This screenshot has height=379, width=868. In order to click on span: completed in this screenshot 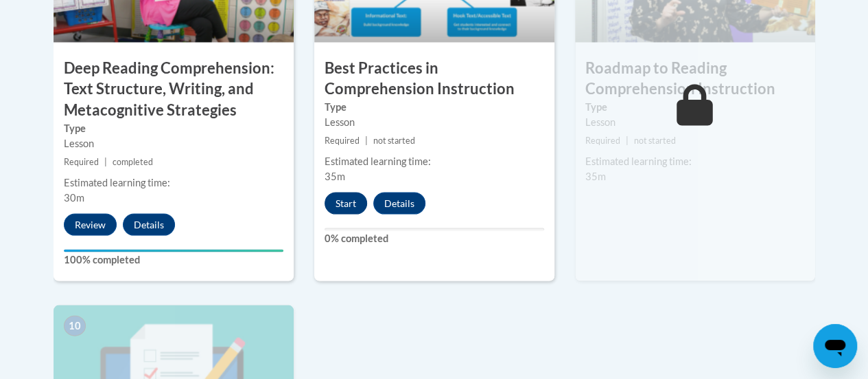, I will do `click(133, 162)`.